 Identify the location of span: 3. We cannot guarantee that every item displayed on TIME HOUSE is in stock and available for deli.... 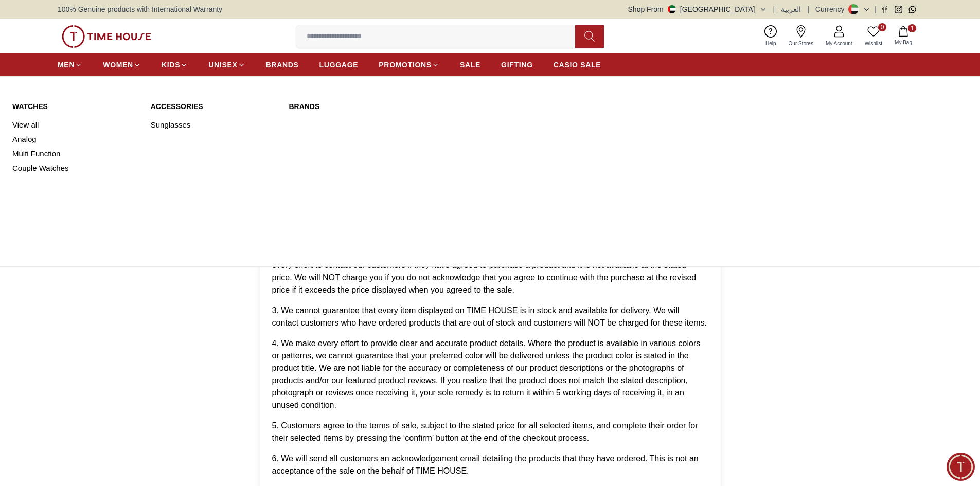
(489, 316).